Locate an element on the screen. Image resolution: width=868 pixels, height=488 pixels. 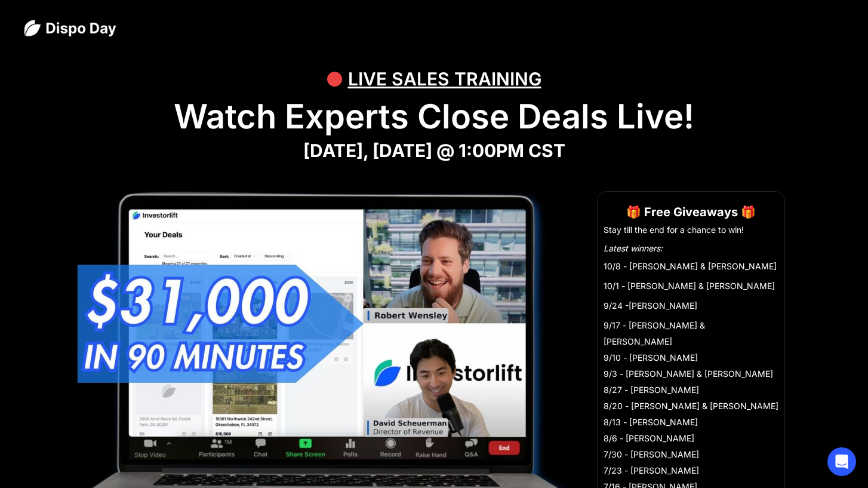
div: Open Intercom Messenger is located at coordinates (842, 462).